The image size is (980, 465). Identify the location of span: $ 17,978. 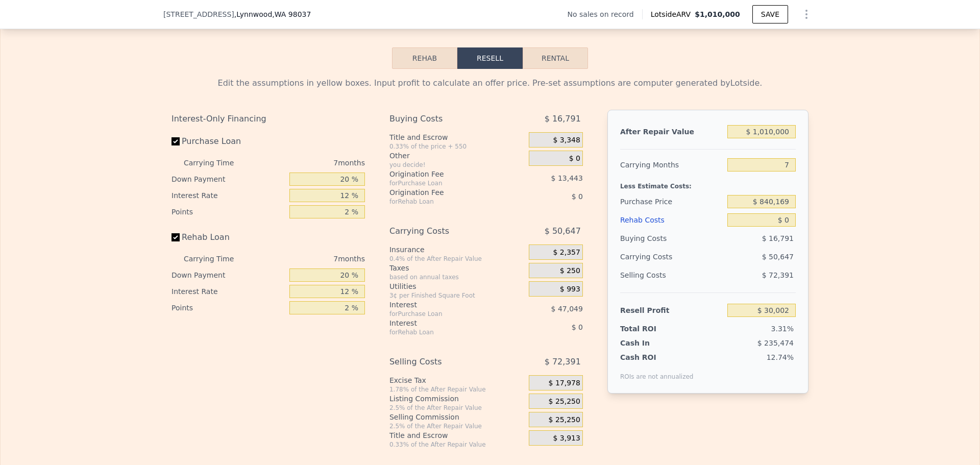
(564, 383).